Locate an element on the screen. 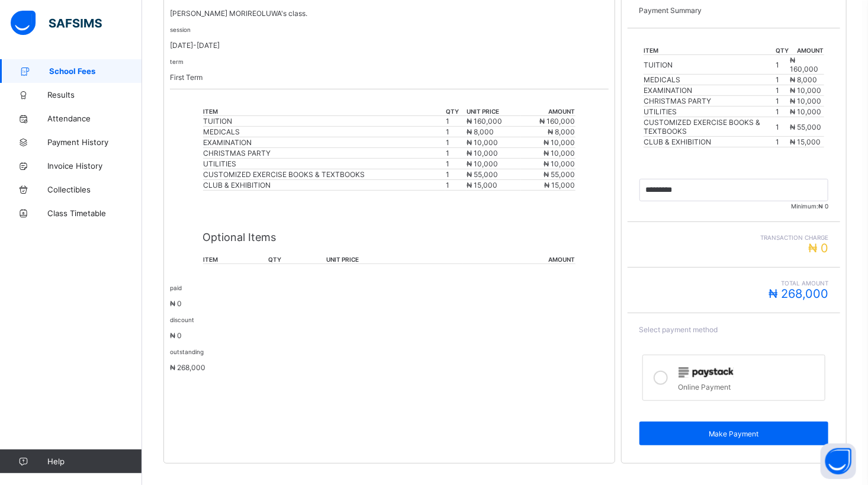  div: TUITION is located at coordinates (324, 121).